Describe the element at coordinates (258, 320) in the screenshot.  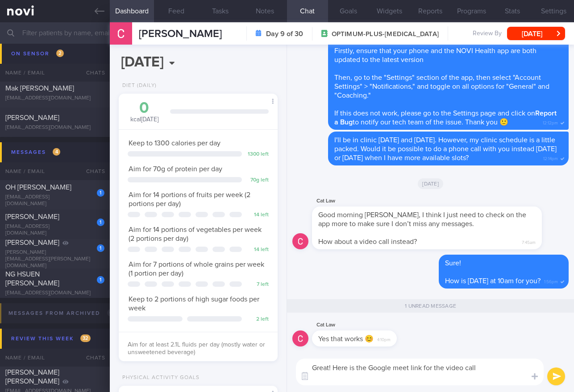
I see `div: 2 left` at that location.